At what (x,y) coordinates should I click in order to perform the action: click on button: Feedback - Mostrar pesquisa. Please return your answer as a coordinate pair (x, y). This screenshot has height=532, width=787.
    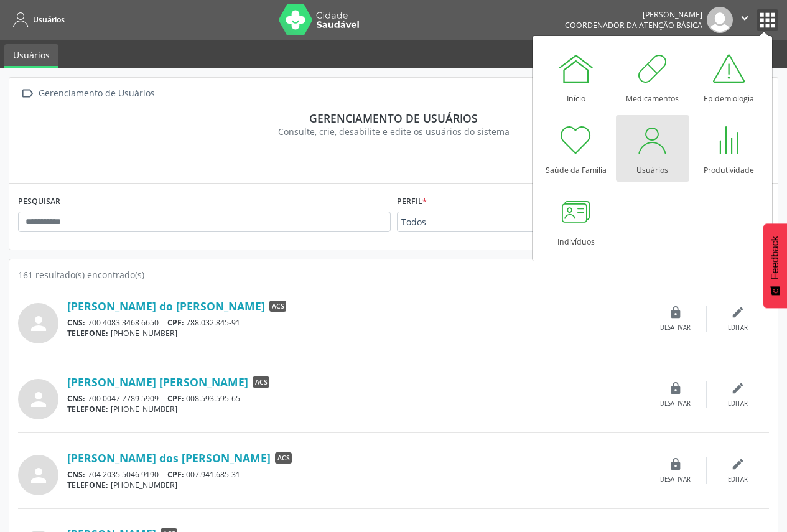
    Looking at the image, I should click on (775, 266).